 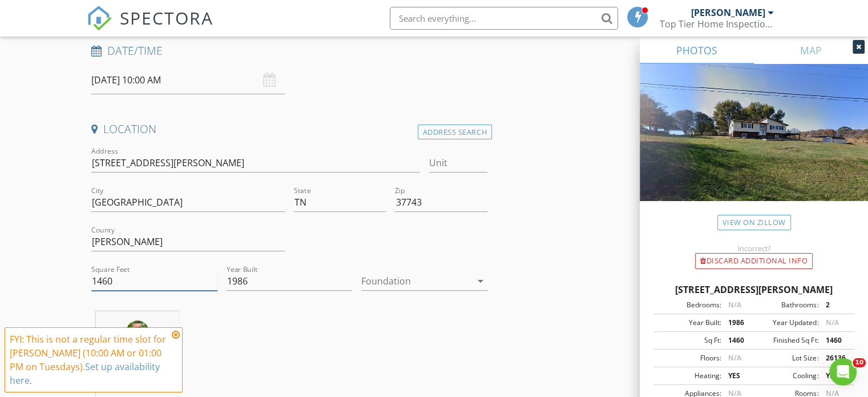 I want to click on i: arrow_drop_down, so click(x=480, y=281).